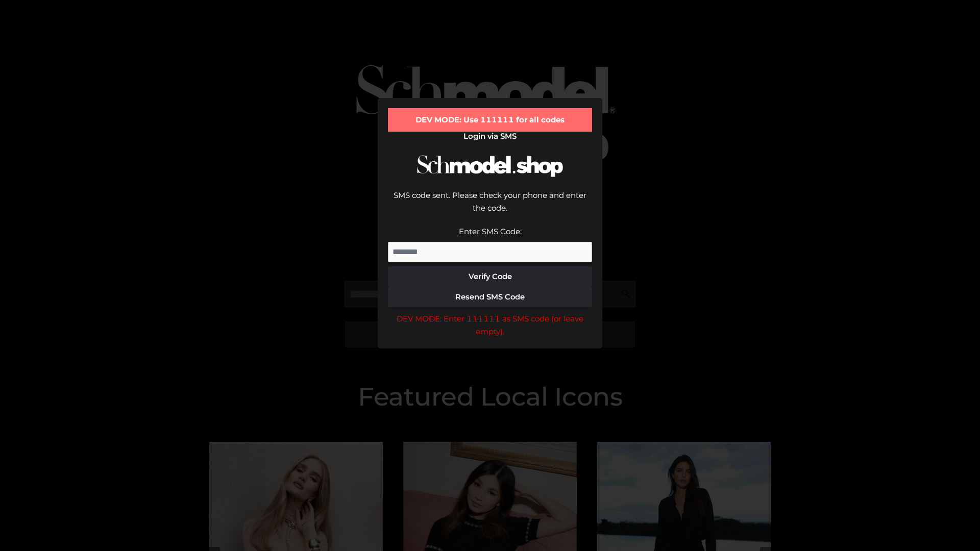  Describe the element at coordinates (490, 166) in the screenshot. I see `img: Schmodel Logo` at that location.